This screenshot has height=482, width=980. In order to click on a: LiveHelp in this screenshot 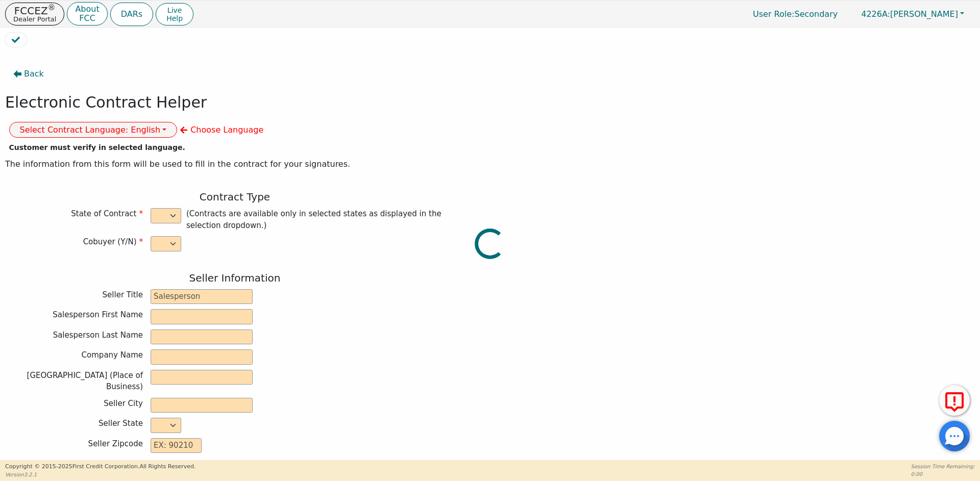, I will do `click(174, 14)`.